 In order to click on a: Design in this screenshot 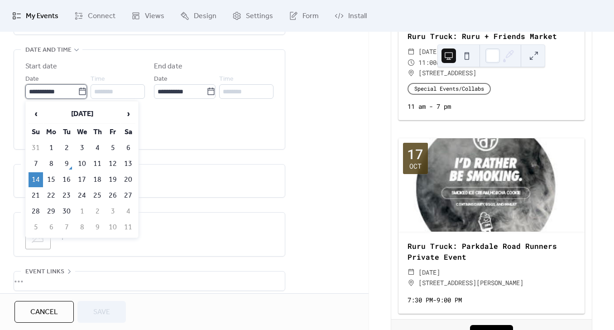, I will do `click(198, 16)`.